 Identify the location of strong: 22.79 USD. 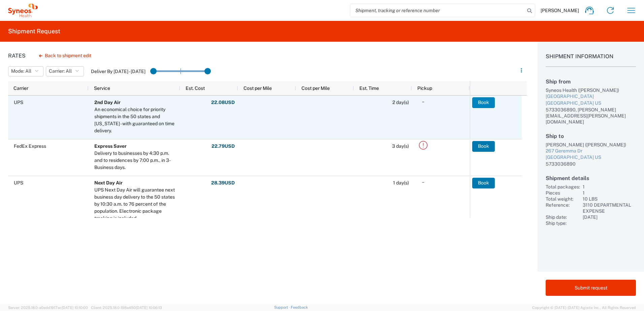
(223, 146).